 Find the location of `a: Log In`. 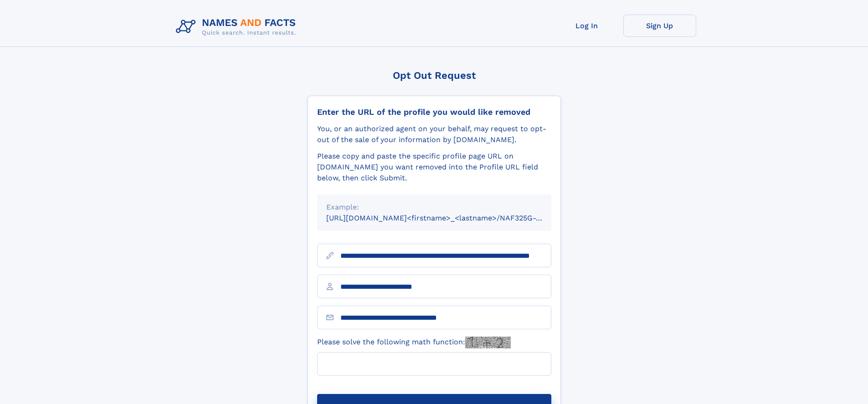

a: Log In is located at coordinates (587, 25).